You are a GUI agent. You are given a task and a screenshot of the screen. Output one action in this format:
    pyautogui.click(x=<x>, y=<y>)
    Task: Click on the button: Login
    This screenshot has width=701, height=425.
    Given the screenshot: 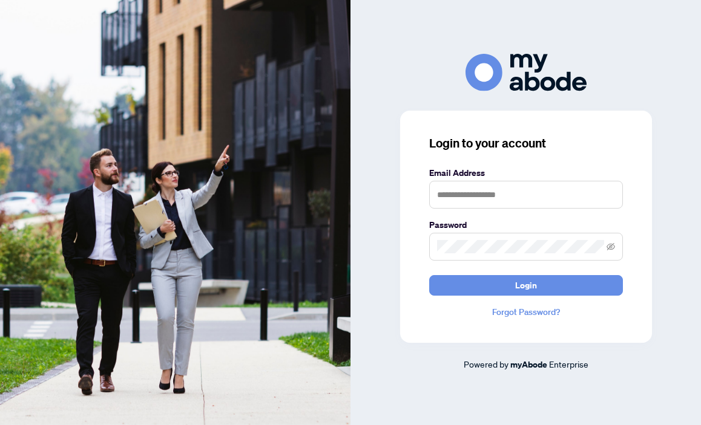 What is the action you would take?
    pyautogui.click(x=526, y=286)
    